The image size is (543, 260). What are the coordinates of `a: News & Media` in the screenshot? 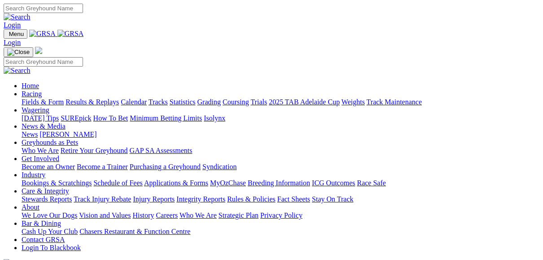 It's located at (44, 126).